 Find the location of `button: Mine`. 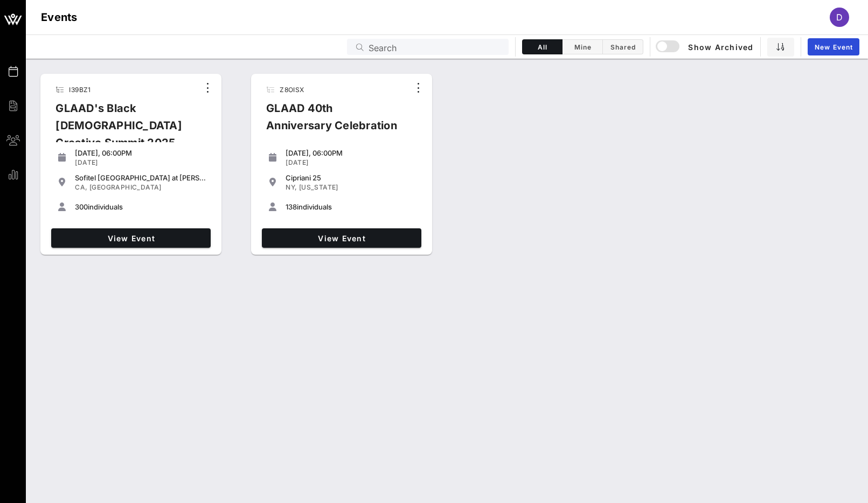

button: Mine is located at coordinates (583, 47).